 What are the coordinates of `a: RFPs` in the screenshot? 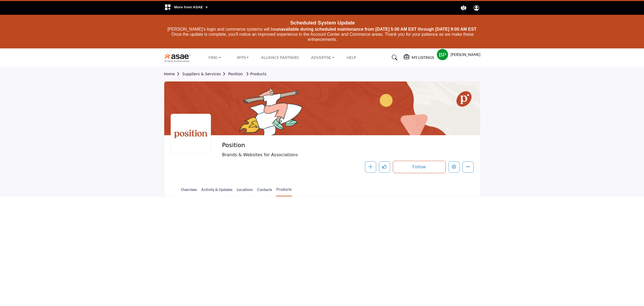 It's located at (243, 58).